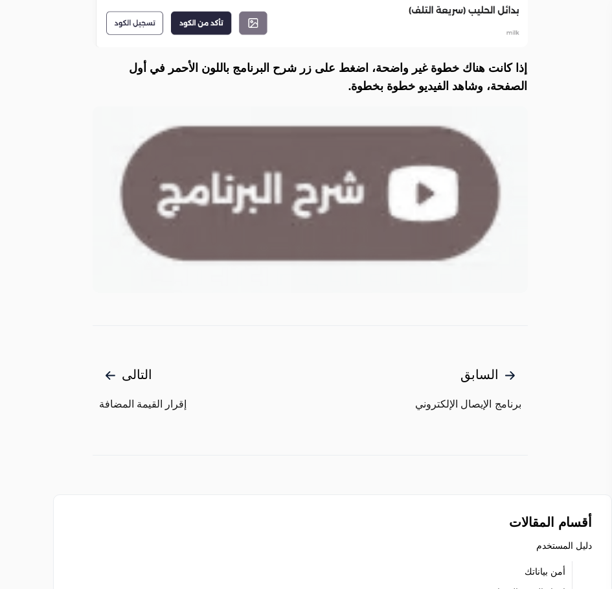 Image resolution: width=612 pixels, height=589 pixels. I want to click on a: دليل المستخدم, so click(564, 545).